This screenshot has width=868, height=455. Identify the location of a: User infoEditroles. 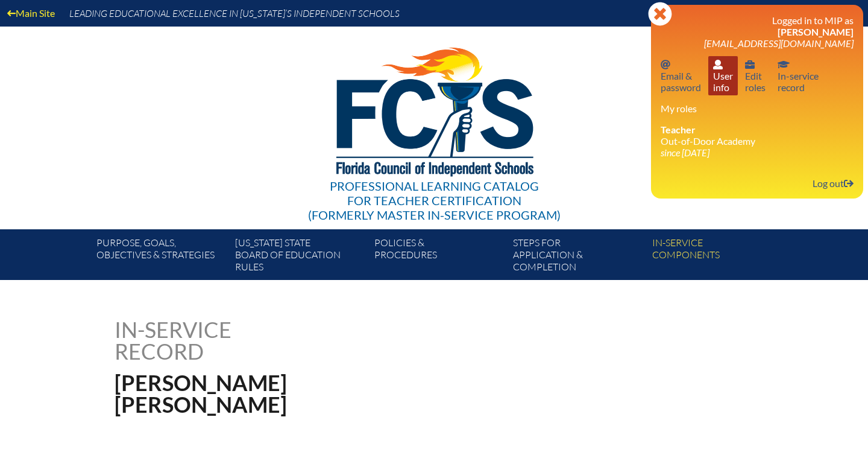
(755, 76).